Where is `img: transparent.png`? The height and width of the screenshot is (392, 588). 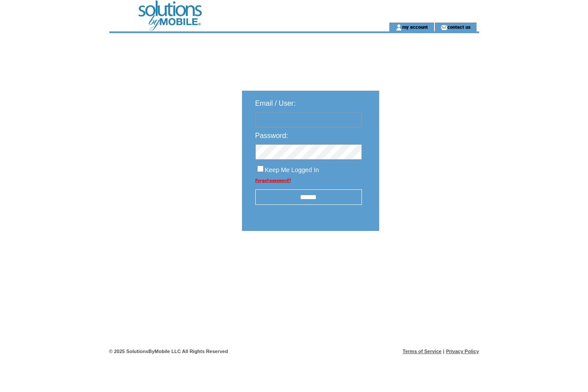 img: transparent.png is located at coordinates (427, 258).